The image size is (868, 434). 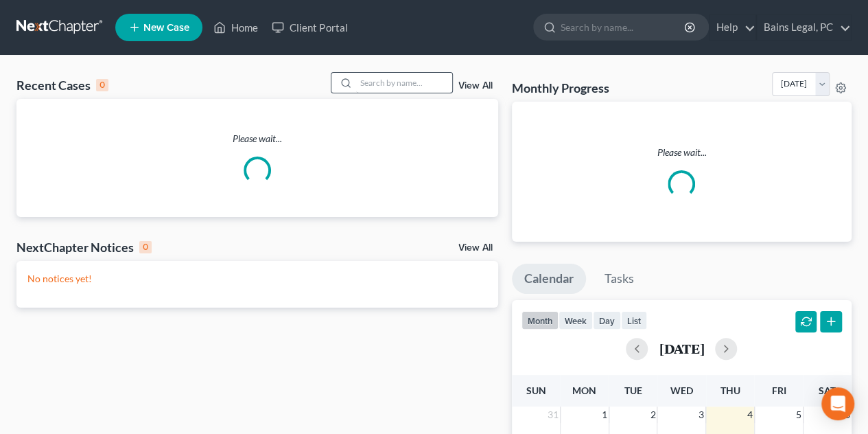 What do you see at coordinates (804, 27) in the screenshot?
I see `a: Bains Legal, PC` at bounding box center [804, 27].